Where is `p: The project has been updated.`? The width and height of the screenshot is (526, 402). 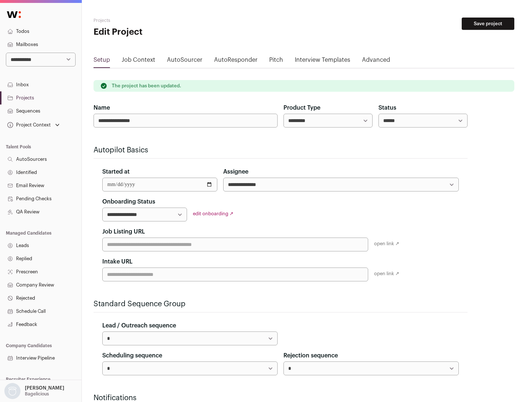 p: The project has been updated. is located at coordinates (147, 86).